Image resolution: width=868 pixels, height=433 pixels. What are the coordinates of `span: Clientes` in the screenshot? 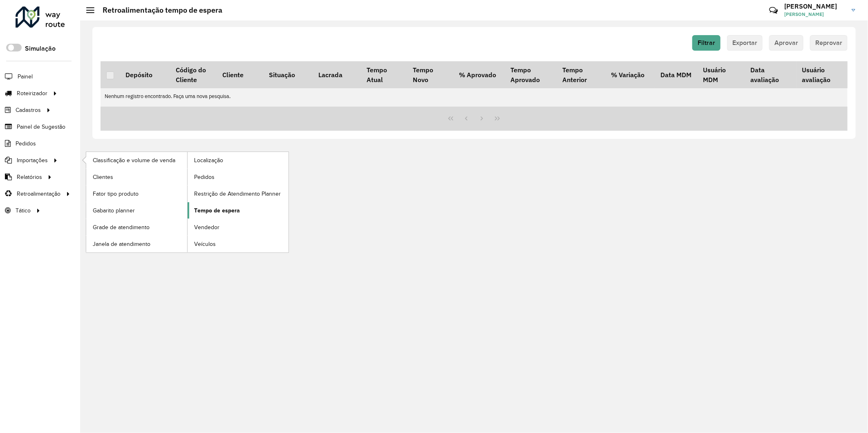 It's located at (103, 177).